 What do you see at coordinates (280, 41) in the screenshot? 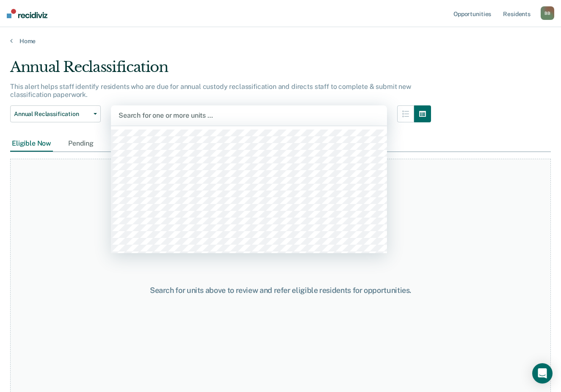
I see `a: Home` at bounding box center [280, 41].